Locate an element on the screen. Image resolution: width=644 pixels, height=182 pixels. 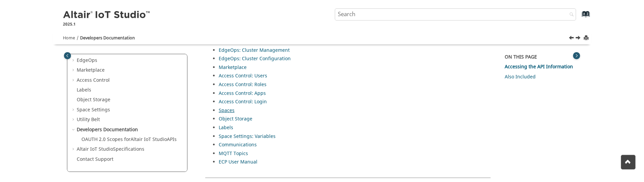
a: Utility Belt is located at coordinates (88, 119).